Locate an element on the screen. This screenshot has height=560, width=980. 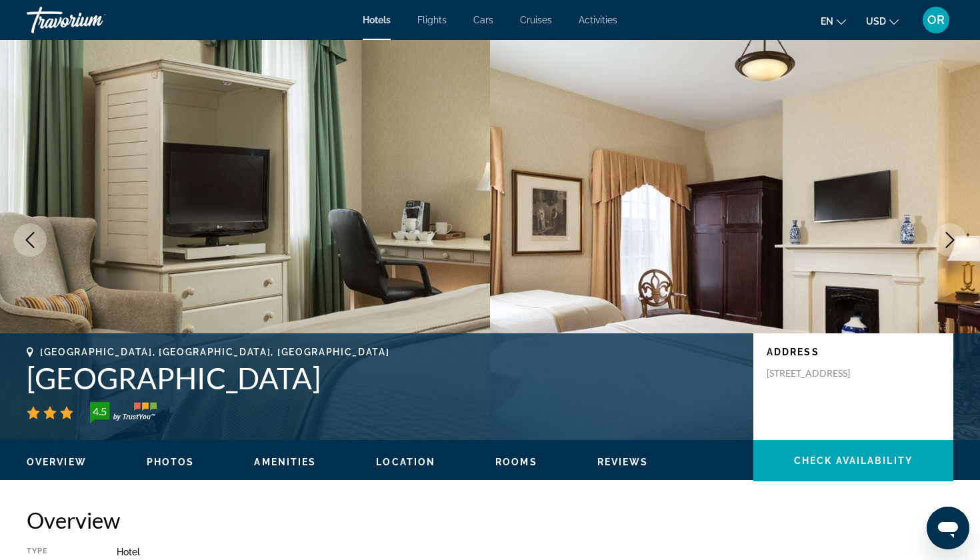
button: Check Availability is located at coordinates (853, 461).